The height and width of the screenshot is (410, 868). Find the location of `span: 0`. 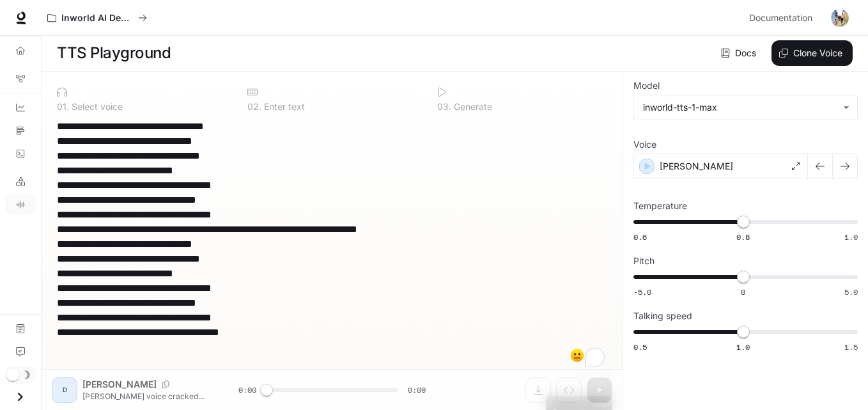

span: 0 is located at coordinates (742, 291).